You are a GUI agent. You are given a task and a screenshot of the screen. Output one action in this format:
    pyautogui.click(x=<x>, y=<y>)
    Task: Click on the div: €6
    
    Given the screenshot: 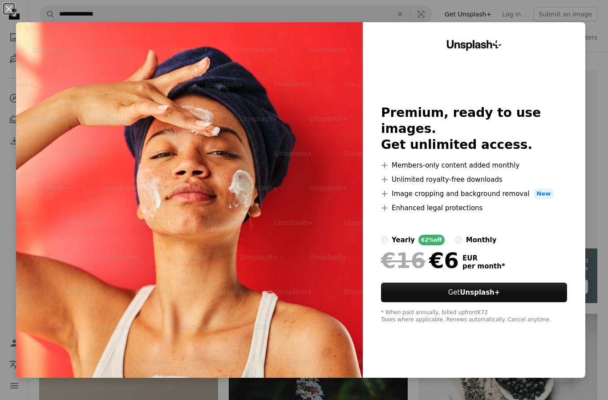 What is the action you would take?
    pyautogui.click(x=419, y=261)
    